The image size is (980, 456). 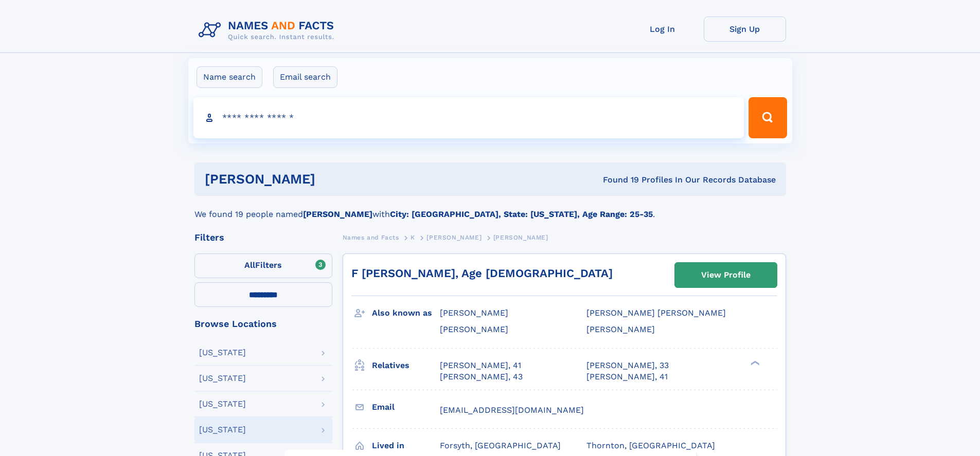 I want to click on a: Names and Facts, so click(x=371, y=237).